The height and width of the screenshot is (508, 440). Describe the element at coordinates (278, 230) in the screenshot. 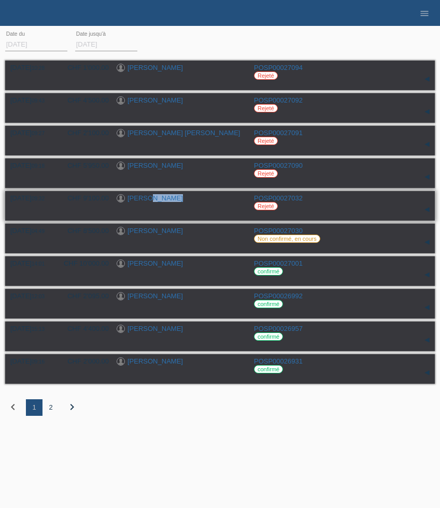

I see `a: POSP00027030` at that location.